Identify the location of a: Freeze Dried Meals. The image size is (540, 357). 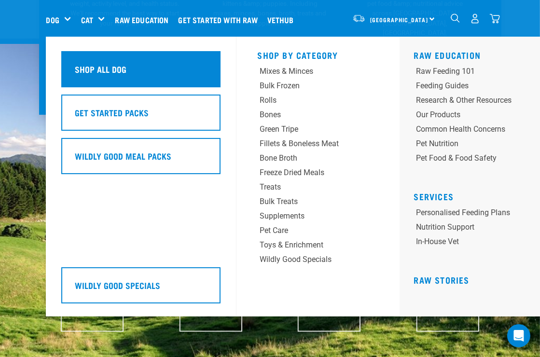
(318, 174).